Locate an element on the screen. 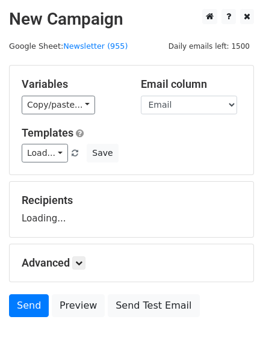 Image resolution: width=263 pixels, height=352 pixels. span: Daily emails left: 1500 is located at coordinates (209, 46).